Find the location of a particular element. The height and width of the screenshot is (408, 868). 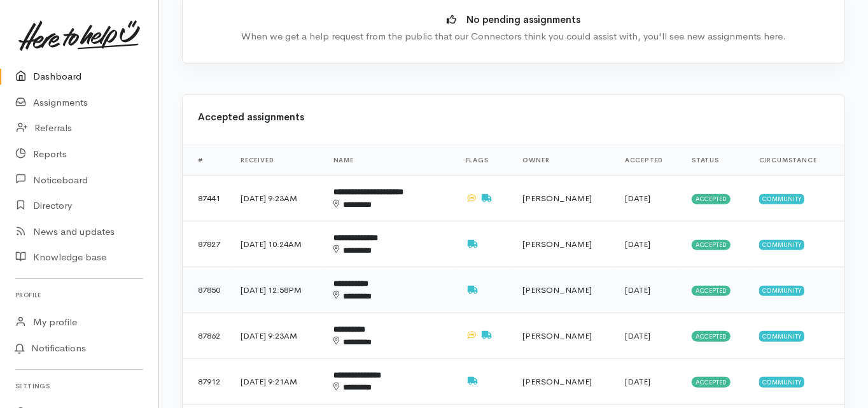

th: Received is located at coordinates (277, 161).